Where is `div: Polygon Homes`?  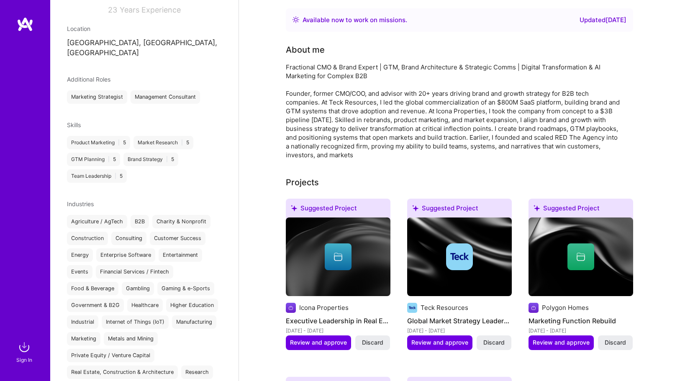
div: Polygon Homes is located at coordinates (565, 308).